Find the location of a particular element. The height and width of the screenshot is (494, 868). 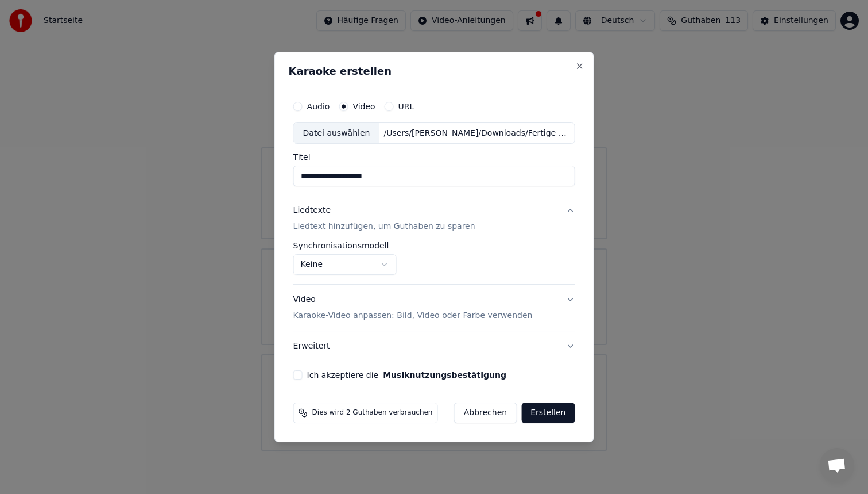

div: Liedtexte is located at coordinates (312, 211).